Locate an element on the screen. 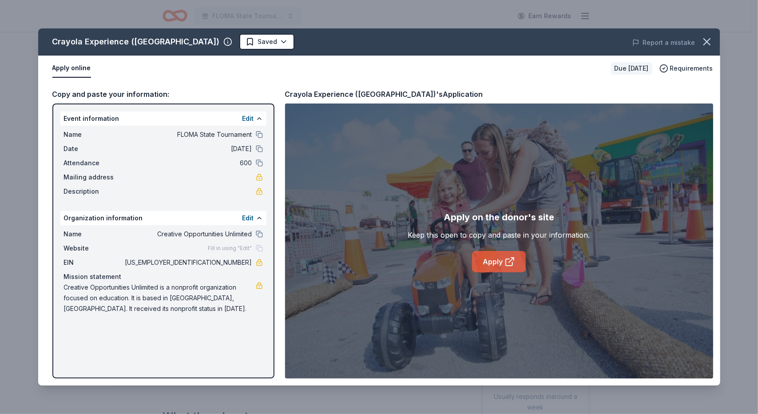  span: Date is located at coordinates (94, 149).